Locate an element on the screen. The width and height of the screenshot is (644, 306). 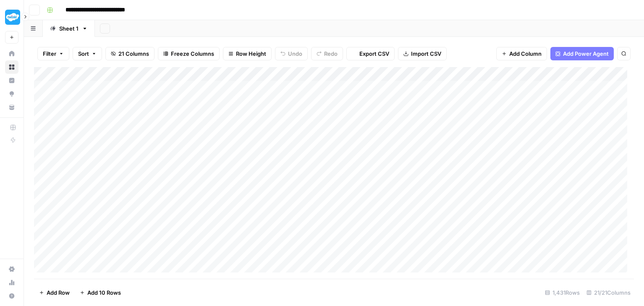
button: Export CSV is located at coordinates (370, 53).